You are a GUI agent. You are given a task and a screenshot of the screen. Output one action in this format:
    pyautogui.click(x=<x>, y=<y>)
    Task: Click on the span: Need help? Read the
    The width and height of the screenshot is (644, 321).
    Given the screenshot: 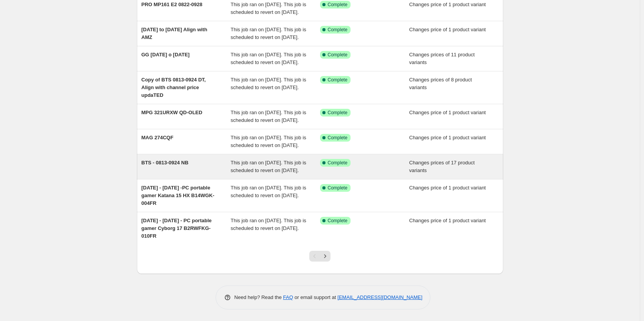 What is the action you would take?
    pyautogui.click(x=259, y=297)
    